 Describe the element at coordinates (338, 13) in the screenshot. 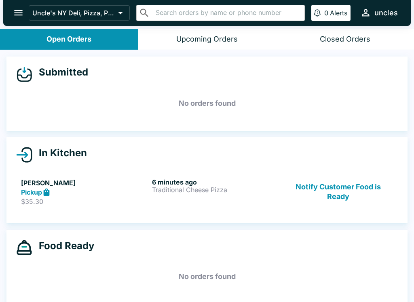

I see `p: Alerts` at that location.